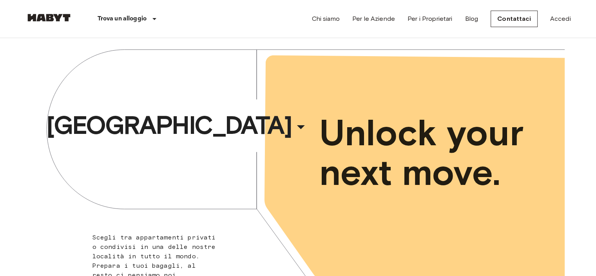 The image size is (596, 276). Describe the element at coordinates (122, 19) in the screenshot. I see `p: Trova un alloggio` at that location.